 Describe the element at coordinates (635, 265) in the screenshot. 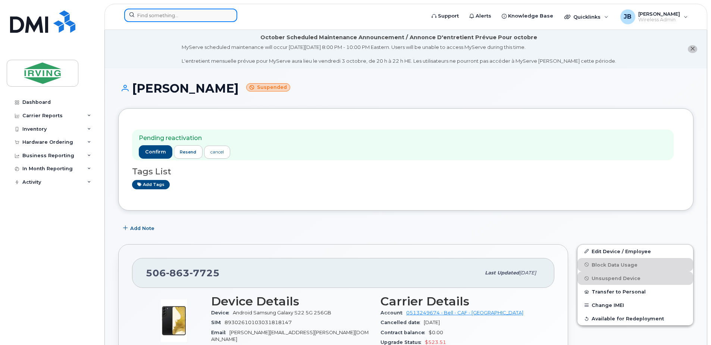

I see `button: Block Data Usage` at that location.